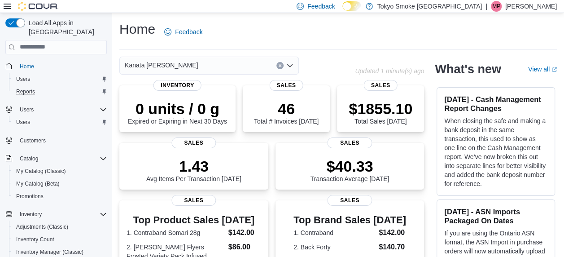 This screenshot has height=257, width=564. I want to click on a: Home, so click(27, 66).